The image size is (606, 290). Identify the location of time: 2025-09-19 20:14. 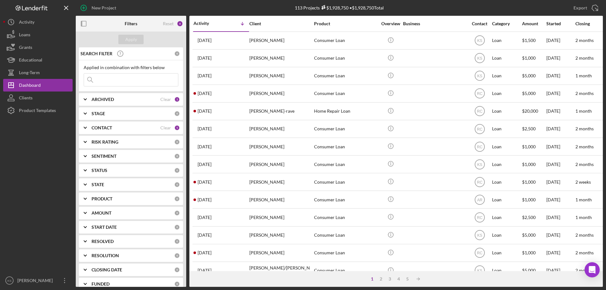
(204, 253).